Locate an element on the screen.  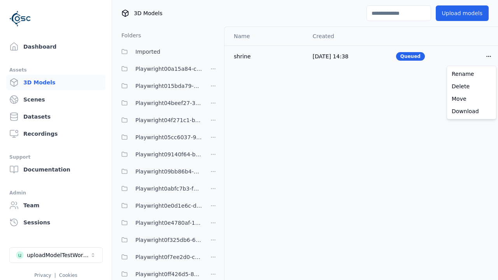
a: Delete is located at coordinates (472, 86).